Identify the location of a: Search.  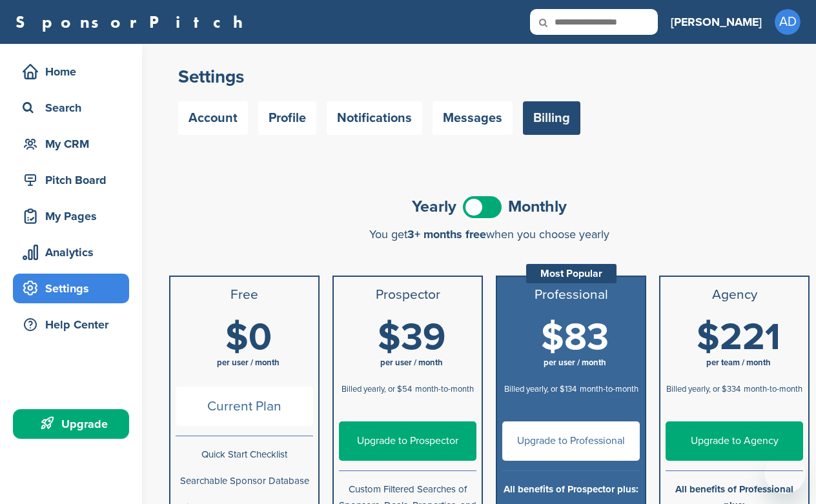
(71, 108).